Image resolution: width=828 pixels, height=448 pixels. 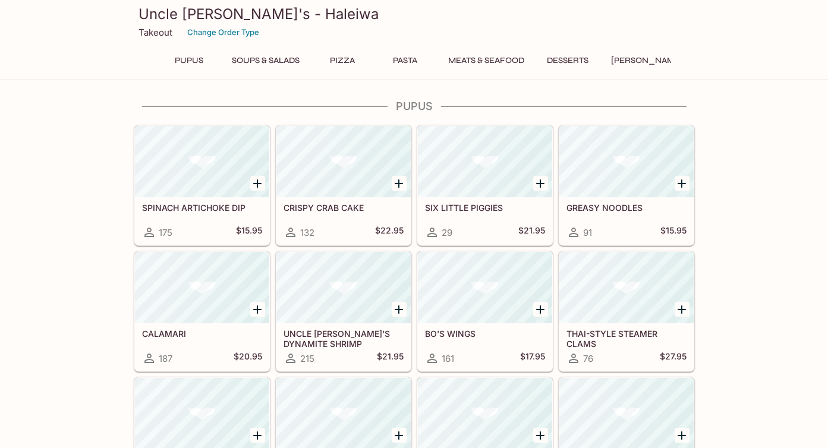 What do you see at coordinates (682, 309) in the screenshot?
I see `button: Add THAI-STYLE STEAMER CLAMS` at bounding box center [682, 309].